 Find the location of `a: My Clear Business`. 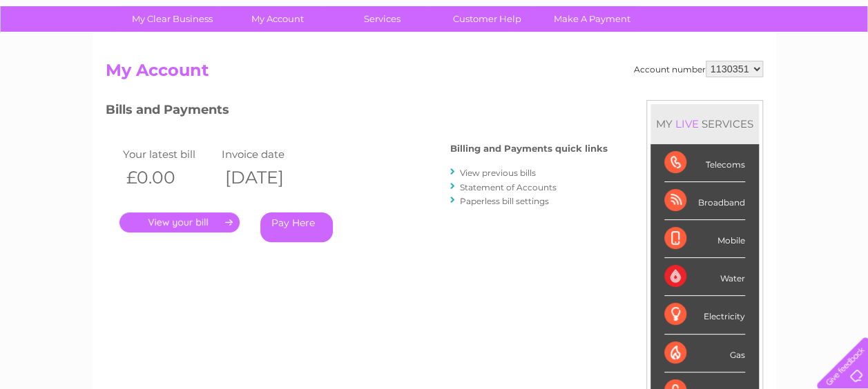

a: My Clear Business is located at coordinates (172, 19).